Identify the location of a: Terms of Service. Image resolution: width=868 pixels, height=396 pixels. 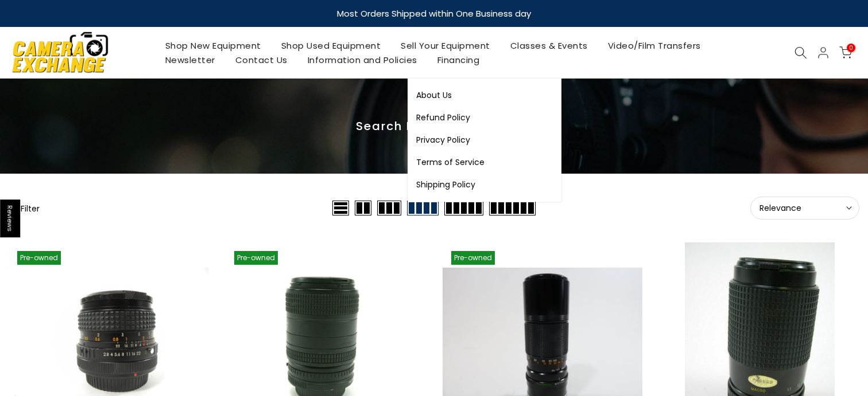
(484, 162).